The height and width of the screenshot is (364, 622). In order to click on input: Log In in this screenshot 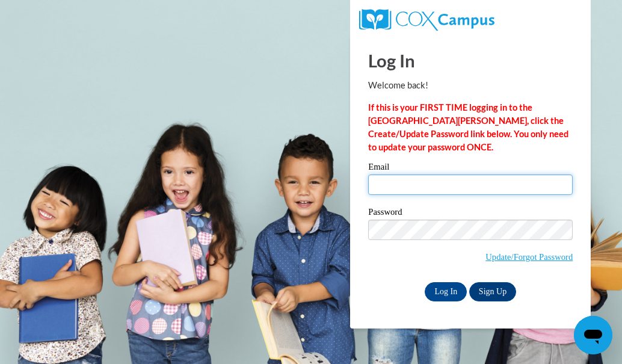, I will do `click(446, 292)`.